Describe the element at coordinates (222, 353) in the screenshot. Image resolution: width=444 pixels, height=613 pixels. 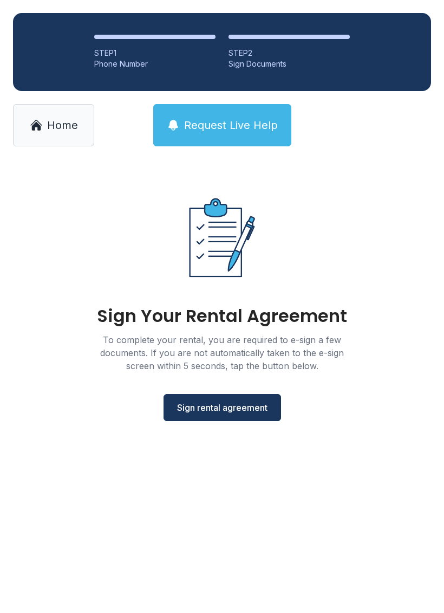
I see `div: To complete your rental, you are required to e-sign a few documents. If you are not automatically...` at that location.